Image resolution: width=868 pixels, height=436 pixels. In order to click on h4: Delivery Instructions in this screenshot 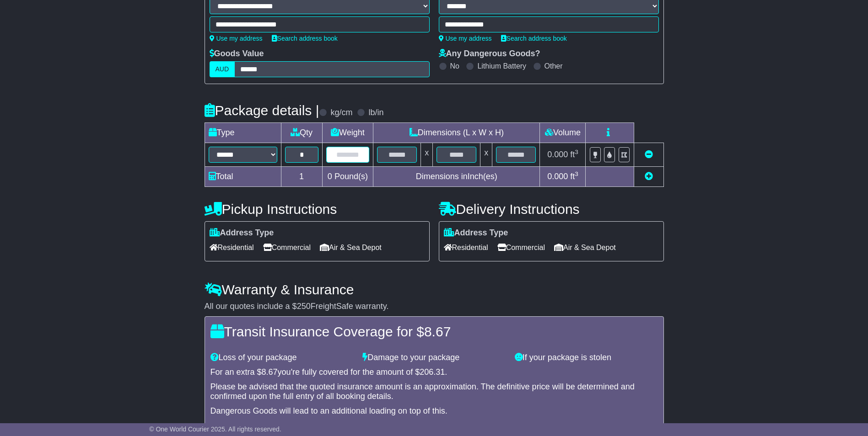, I will do `click(551, 209)`.